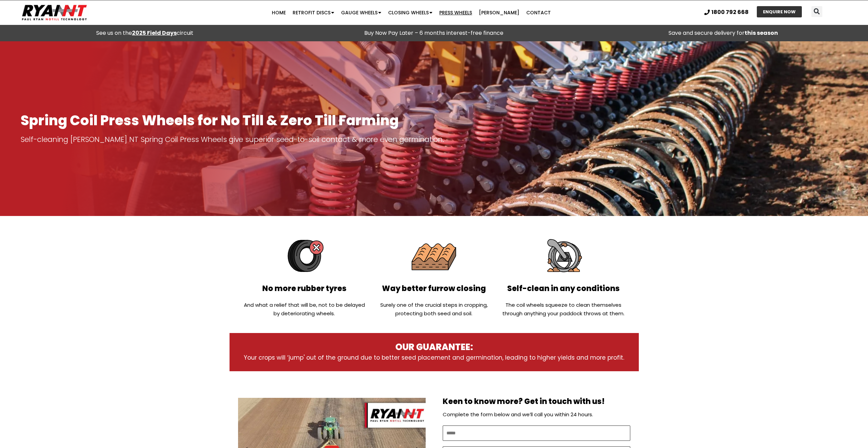 Image resolution: width=868 pixels, height=448 pixels. Describe the element at coordinates (434, 357) in the screenshot. I see `span: Your crops will ‘jump' out of the ground due to better seed placement and germination, leading to...` at that location.